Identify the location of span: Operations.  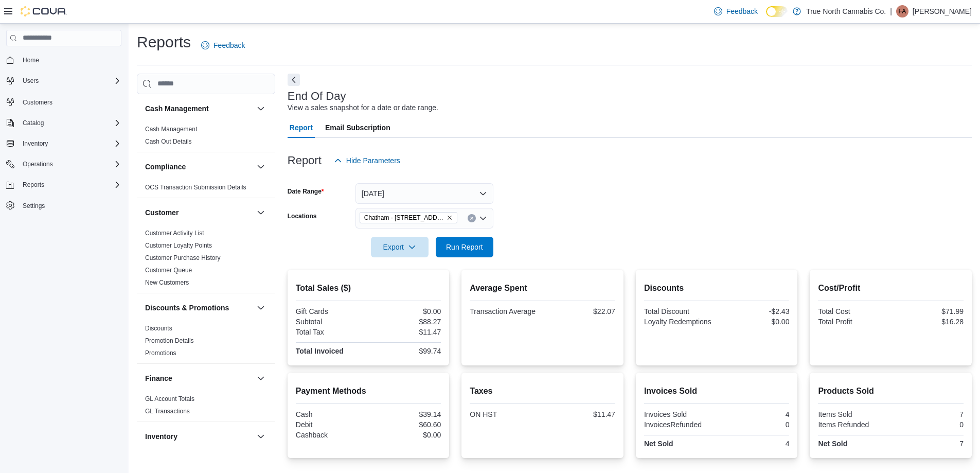
(38, 164).